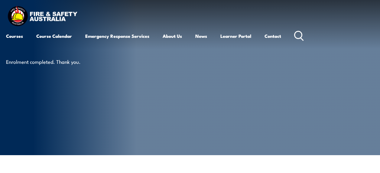  I want to click on a: Learner Portal, so click(236, 36).